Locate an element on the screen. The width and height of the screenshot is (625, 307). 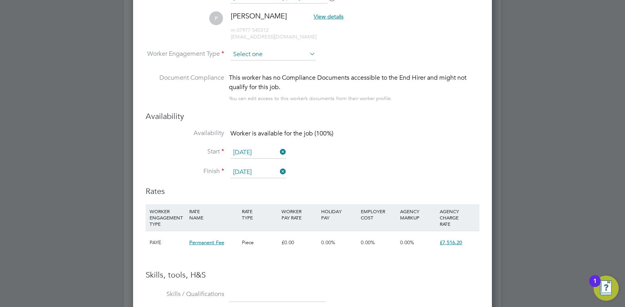
div: This worker has no Compliance Documents accessible to the End Hirer and might not qualify for thi... is located at coordinates (354, 82).